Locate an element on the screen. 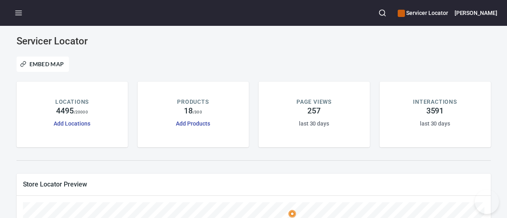  p: / 300 is located at coordinates (197, 112).